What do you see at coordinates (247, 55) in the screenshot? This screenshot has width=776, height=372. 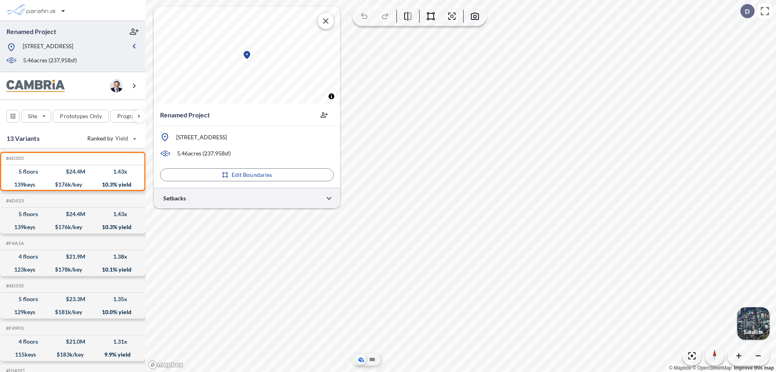 I see `canvas: Map` at bounding box center [247, 55].